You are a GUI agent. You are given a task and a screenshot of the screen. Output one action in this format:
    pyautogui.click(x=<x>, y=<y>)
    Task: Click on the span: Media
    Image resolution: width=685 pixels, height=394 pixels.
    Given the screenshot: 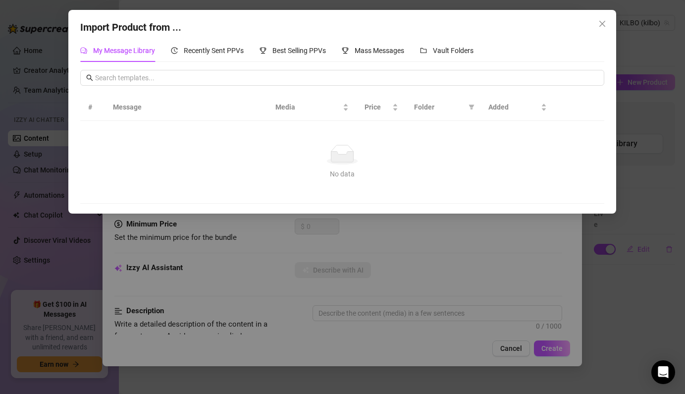 What is the action you would take?
    pyautogui.click(x=308, y=107)
    